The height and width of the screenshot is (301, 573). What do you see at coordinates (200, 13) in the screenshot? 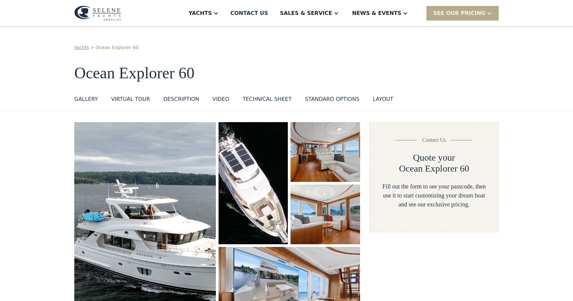
I see `div: Yachts` at bounding box center [200, 13].